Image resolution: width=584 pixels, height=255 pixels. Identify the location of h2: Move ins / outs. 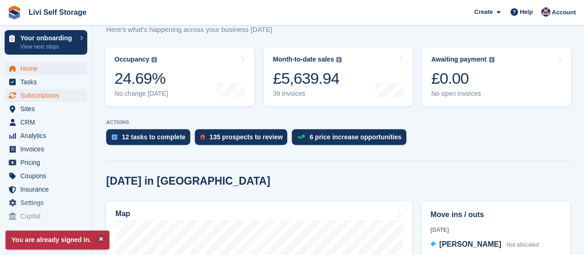
(496, 214).